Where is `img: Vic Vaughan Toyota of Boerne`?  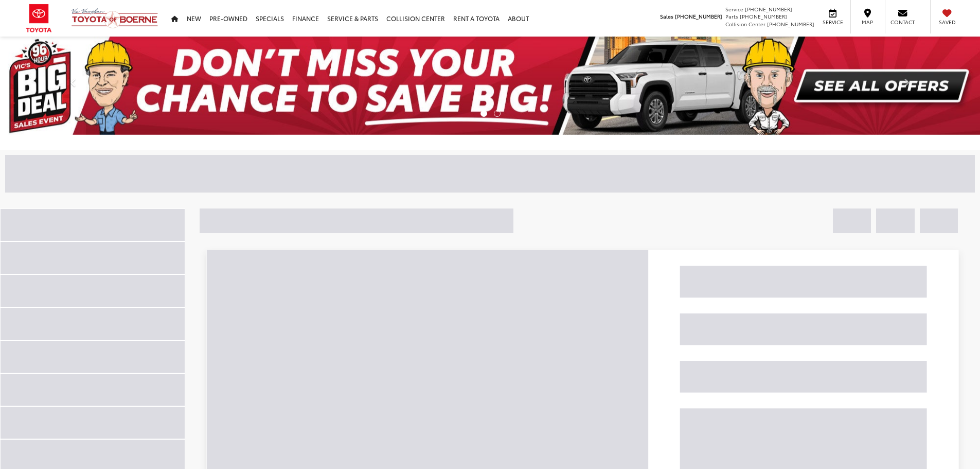 img: Vic Vaughan Toyota of Boerne is located at coordinates (114, 18).